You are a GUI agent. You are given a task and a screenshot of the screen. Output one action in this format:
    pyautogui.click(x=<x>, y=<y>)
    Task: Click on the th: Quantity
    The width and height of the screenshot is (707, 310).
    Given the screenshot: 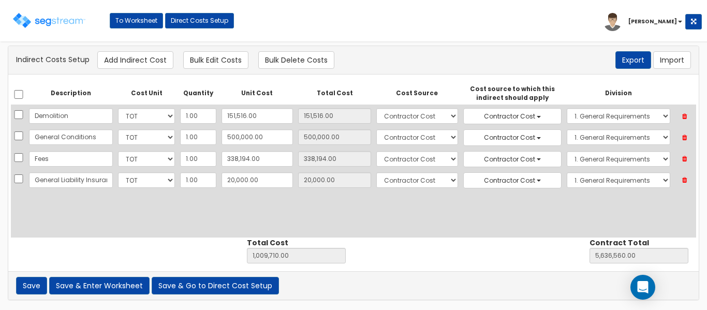 What is the action you would take?
    pyautogui.click(x=198, y=94)
    